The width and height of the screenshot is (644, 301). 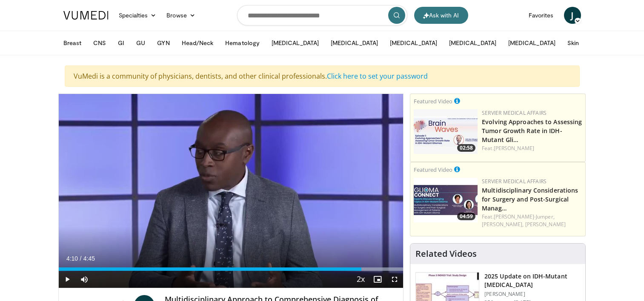 I want to click on span: 4:45, so click(x=89, y=258).